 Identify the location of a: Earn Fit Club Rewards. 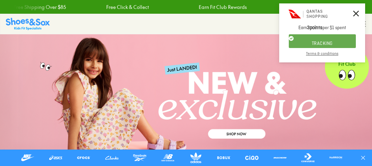
(202, 7).